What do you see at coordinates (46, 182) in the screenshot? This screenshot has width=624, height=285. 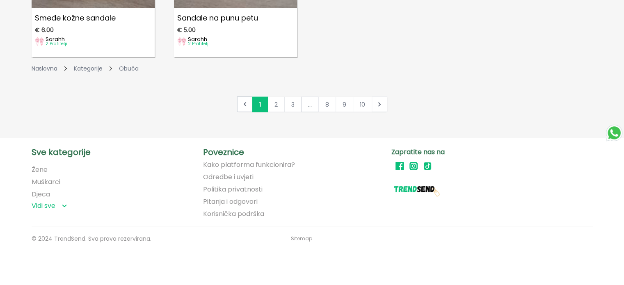 I see `a: Muškarci` at bounding box center [46, 182].